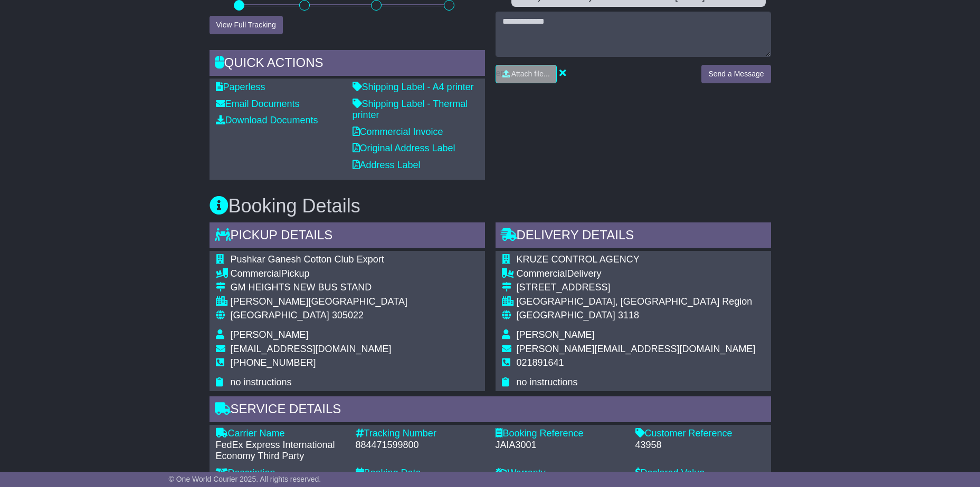 The height and width of the screenshot is (487, 980). I want to click on div: Description, so click(280, 474).